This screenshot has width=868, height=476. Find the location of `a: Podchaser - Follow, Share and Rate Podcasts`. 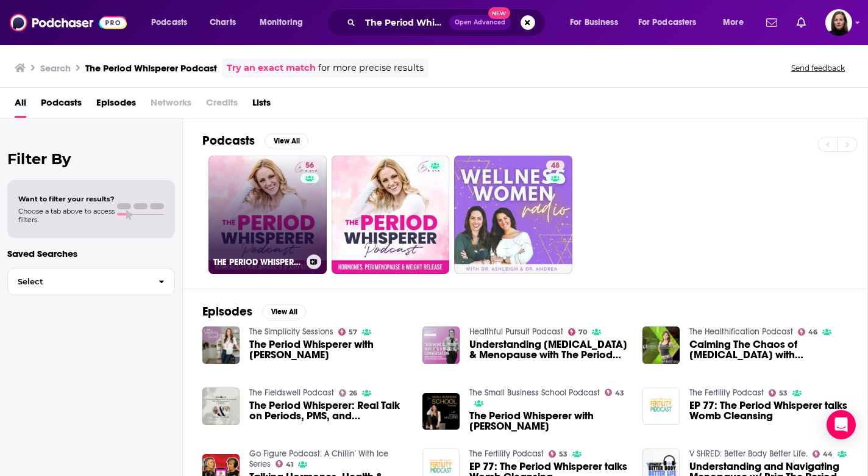

a: Podchaser - Follow, Share and Rate Podcasts is located at coordinates (68, 22).